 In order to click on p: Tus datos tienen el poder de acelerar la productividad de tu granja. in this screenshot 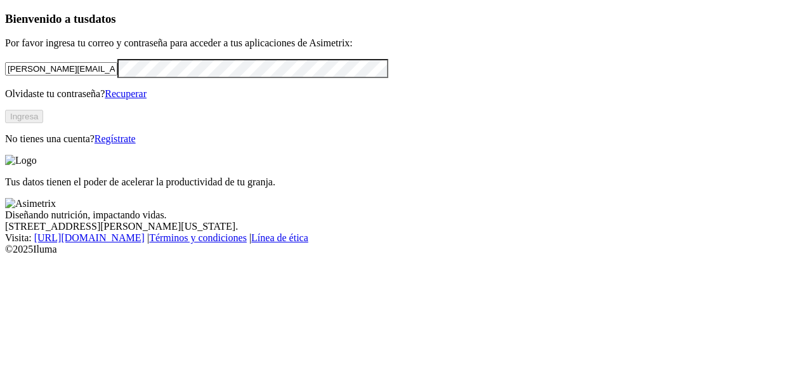, I will do `click(404, 182)`.